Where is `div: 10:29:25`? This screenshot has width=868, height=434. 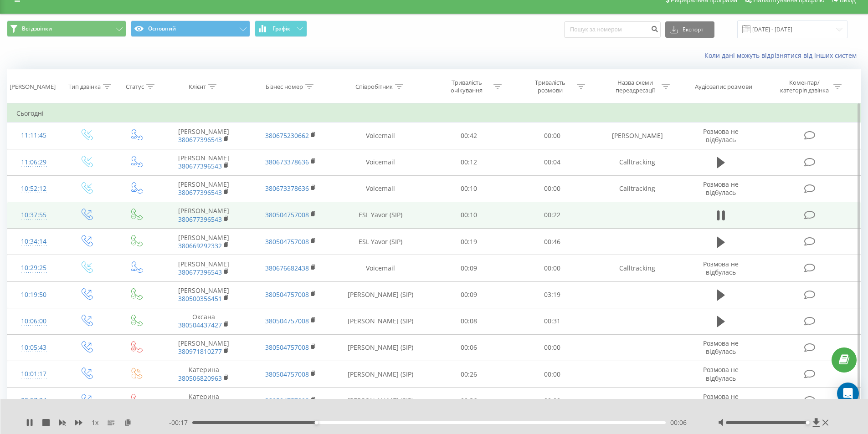 div: 10:29:25 is located at coordinates (34, 268).